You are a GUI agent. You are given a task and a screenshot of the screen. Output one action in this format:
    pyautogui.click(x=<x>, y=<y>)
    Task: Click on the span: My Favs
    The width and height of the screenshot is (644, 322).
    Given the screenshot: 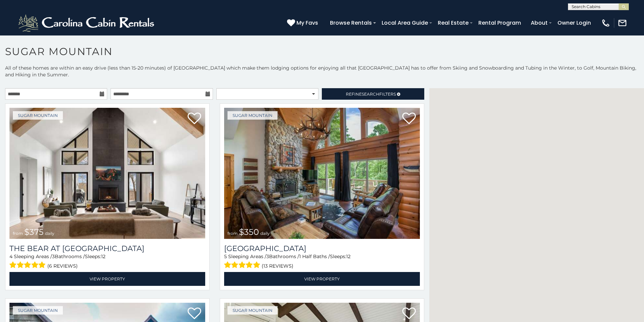 What is the action you would take?
    pyautogui.click(x=307, y=23)
    